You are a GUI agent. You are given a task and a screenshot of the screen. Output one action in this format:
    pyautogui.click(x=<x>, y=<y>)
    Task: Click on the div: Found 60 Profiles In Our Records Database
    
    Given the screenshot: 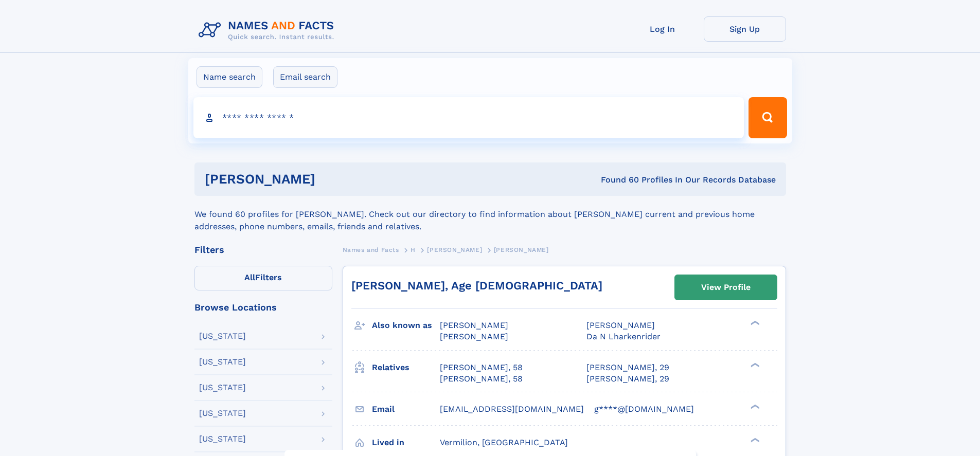 What is the action you would take?
    pyautogui.click(x=617, y=180)
    